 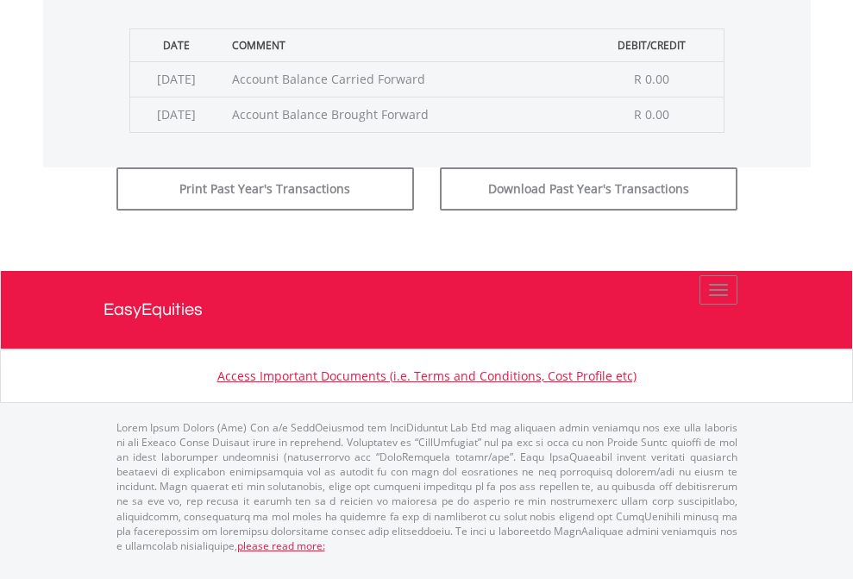 I want to click on th: Comment, so click(x=402, y=45).